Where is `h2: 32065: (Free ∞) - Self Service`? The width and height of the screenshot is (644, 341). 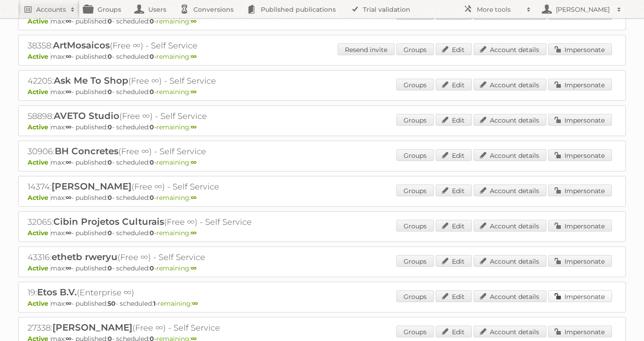 h2: 32065: (Free ∞) - Self Service is located at coordinates (186, 222).